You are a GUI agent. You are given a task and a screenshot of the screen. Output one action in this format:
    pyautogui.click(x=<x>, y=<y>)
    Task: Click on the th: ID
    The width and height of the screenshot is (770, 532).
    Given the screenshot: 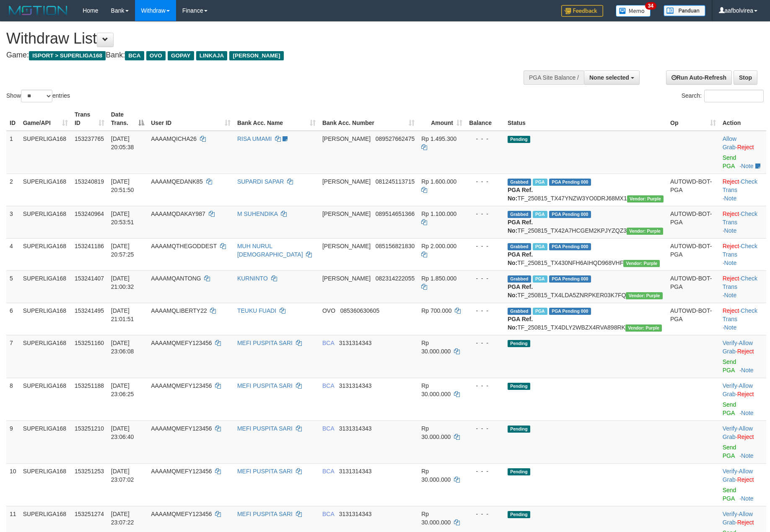 What is the action you would take?
    pyautogui.click(x=13, y=119)
    